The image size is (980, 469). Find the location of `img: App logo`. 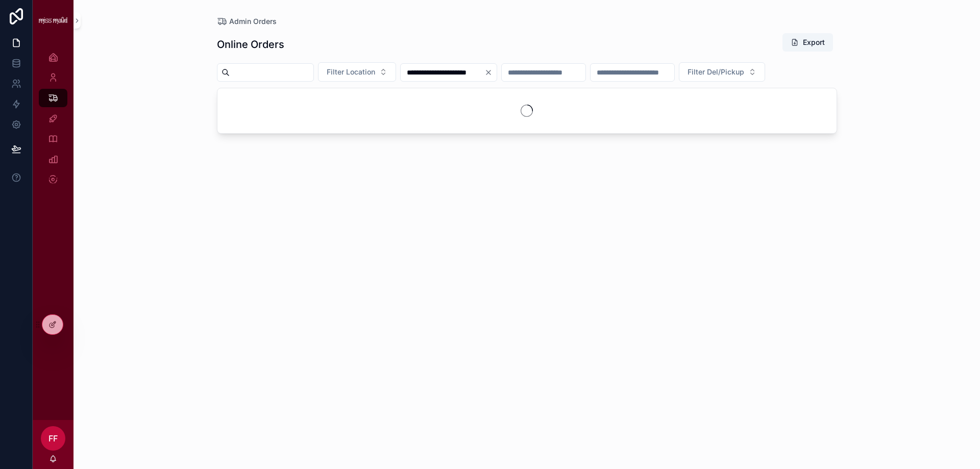

img: App logo is located at coordinates (53, 21).